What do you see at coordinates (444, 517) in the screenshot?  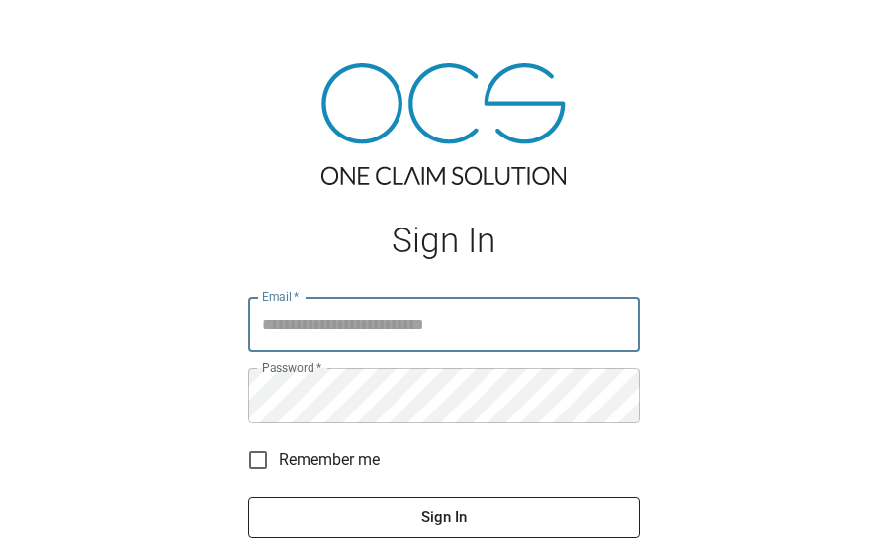 I see `button: Sign In` at bounding box center [444, 517].